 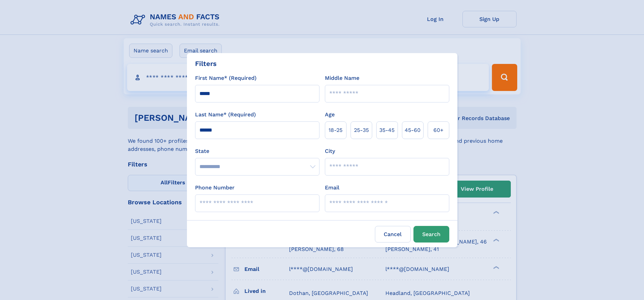 What do you see at coordinates (332, 188) in the screenshot?
I see `label: Email` at bounding box center [332, 188].